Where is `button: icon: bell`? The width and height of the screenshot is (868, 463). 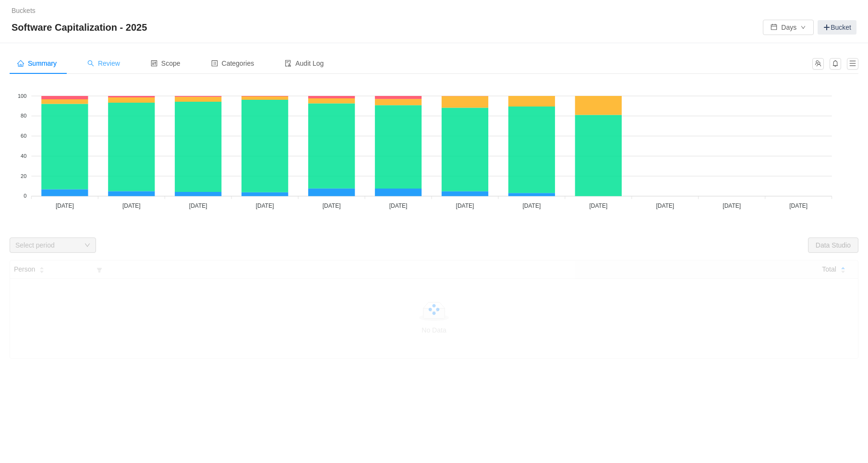 button: icon: bell is located at coordinates (836, 64).